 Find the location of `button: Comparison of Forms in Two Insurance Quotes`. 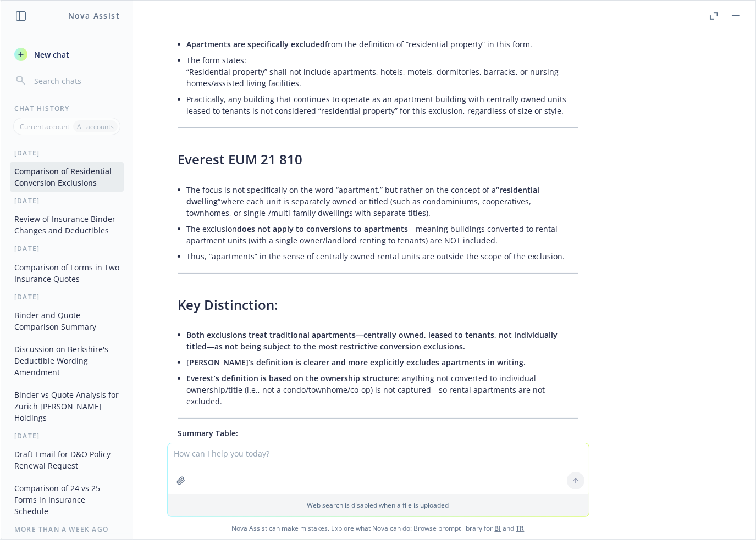

button: Comparison of Forms in Two Insurance Quotes is located at coordinates (66, 273).